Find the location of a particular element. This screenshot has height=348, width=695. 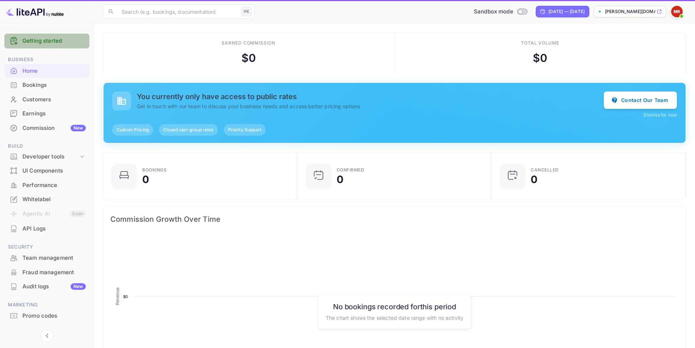

div: Earned commission is located at coordinates (249, 43).